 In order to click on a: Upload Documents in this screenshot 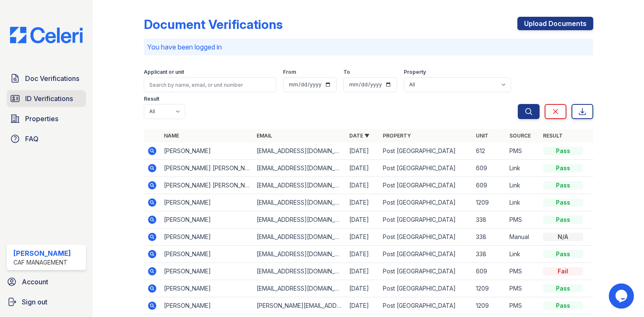, I will do `click(555, 23)`.